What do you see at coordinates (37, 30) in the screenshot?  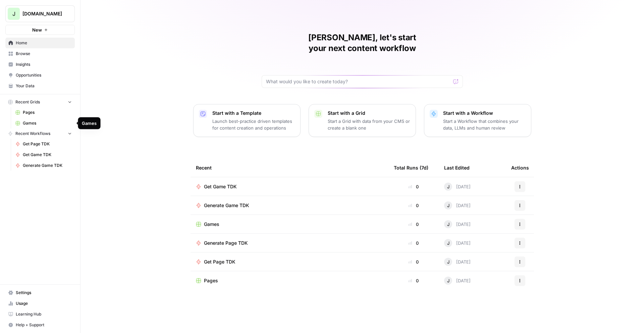 I see `span: New` at bounding box center [37, 30].